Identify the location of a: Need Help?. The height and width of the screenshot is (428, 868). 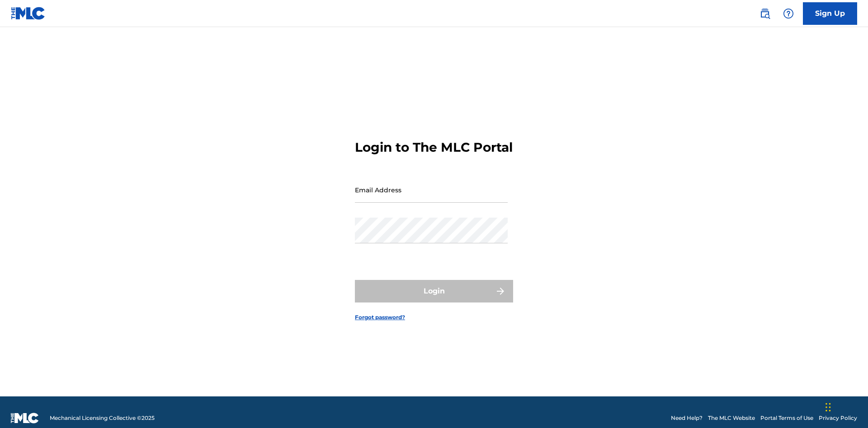
(687, 418).